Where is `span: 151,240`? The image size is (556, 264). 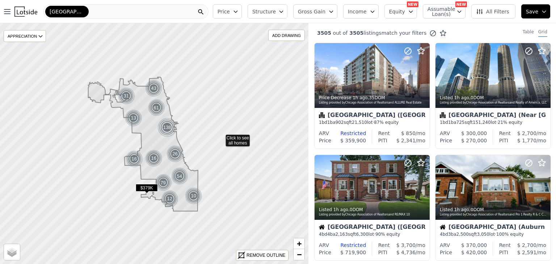 span: 151,240 is located at coordinates (482, 122).